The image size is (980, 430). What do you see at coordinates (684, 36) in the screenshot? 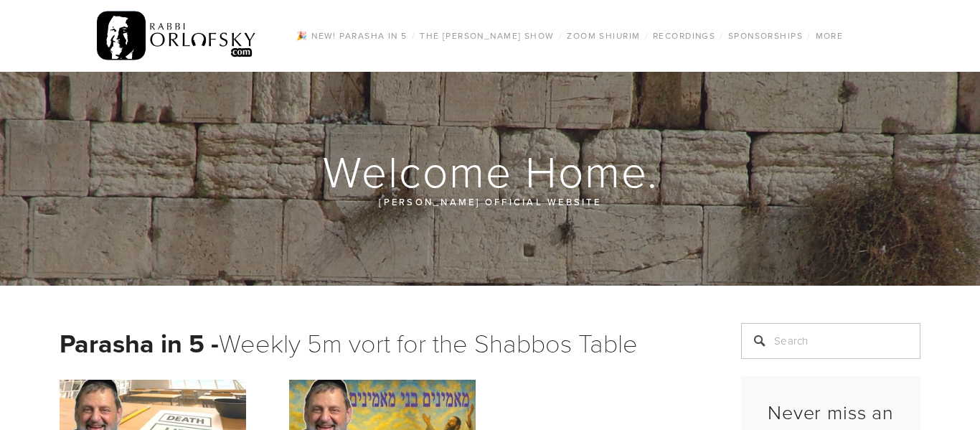
I see `a: Recordings` at bounding box center [684, 36].